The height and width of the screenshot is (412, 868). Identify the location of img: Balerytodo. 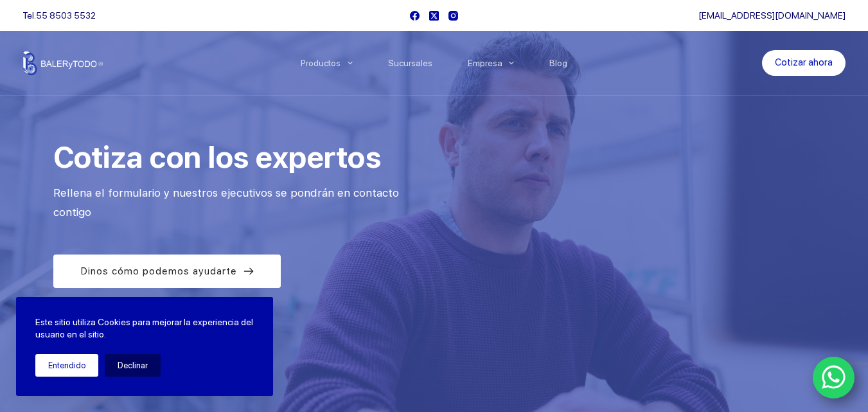
(63, 63).